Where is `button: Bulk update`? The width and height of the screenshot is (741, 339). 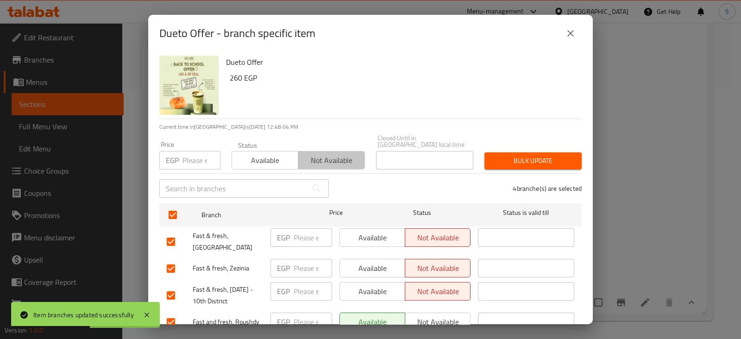
button: Bulk update is located at coordinates (533, 161).